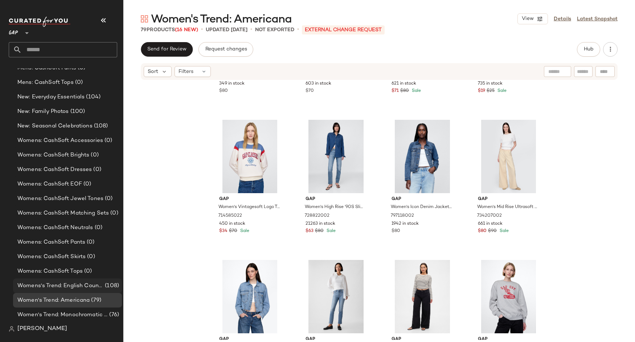  I want to click on span: 797118002, so click(402, 216).